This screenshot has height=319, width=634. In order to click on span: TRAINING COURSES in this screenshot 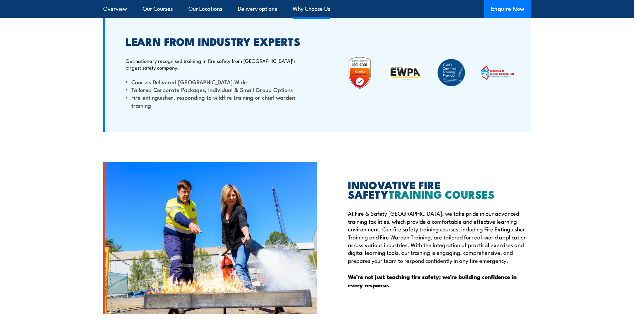, I will do `click(442, 194)`.